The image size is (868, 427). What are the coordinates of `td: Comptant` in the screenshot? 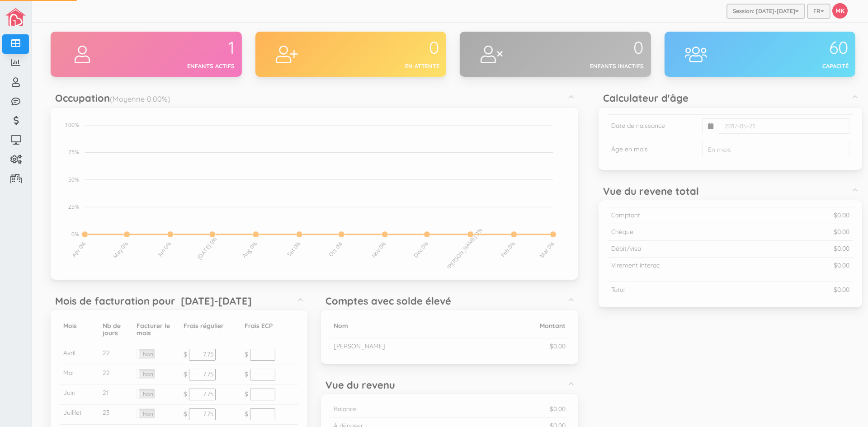 It's located at (691, 215).